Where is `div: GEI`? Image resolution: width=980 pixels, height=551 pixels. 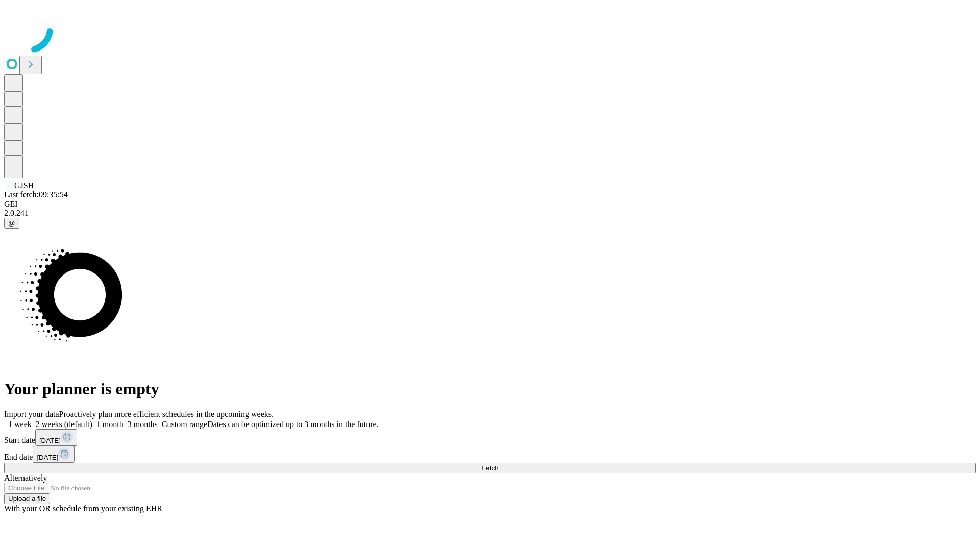 div: GEI is located at coordinates (490, 204).